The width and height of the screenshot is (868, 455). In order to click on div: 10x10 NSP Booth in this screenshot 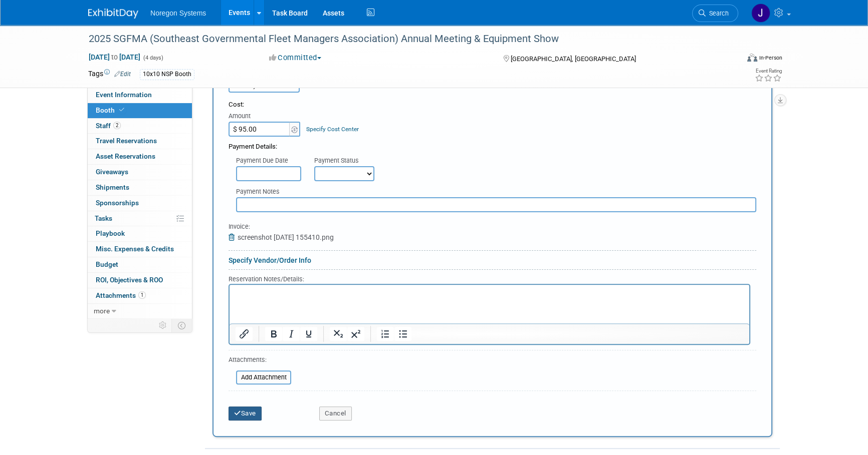, I will do `click(167, 74)`.